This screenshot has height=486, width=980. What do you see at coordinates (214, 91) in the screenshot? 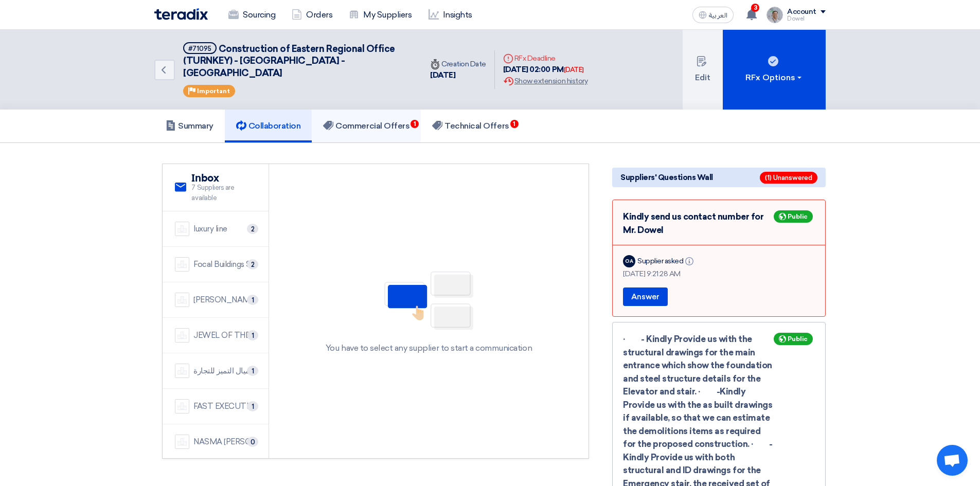
I see `span: Important` at bounding box center [214, 91].